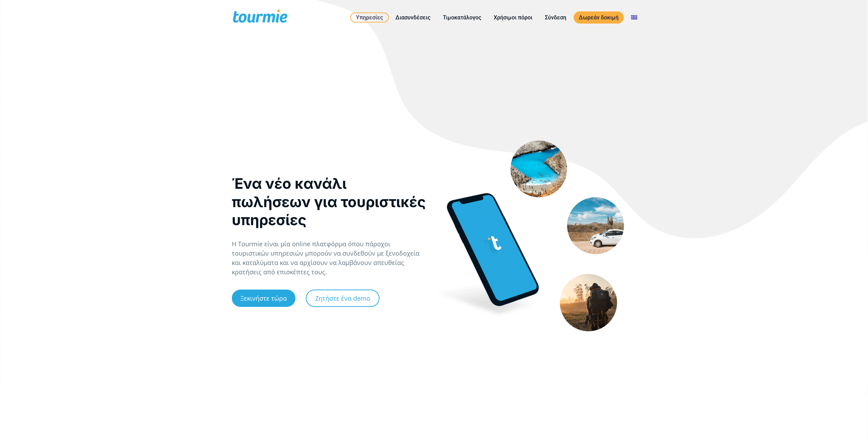 Image resolution: width=868 pixels, height=443 pixels. I want to click on a: Σύνδεση, so click(556, 17).